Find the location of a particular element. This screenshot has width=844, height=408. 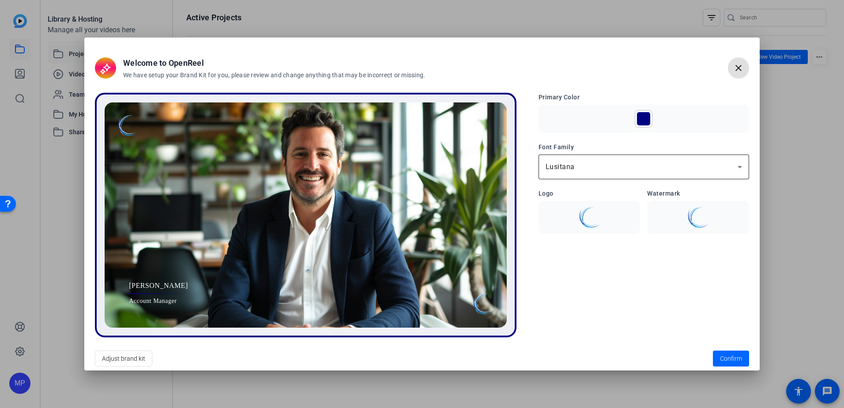

h3: Logo is located at coordinates (589, 193).